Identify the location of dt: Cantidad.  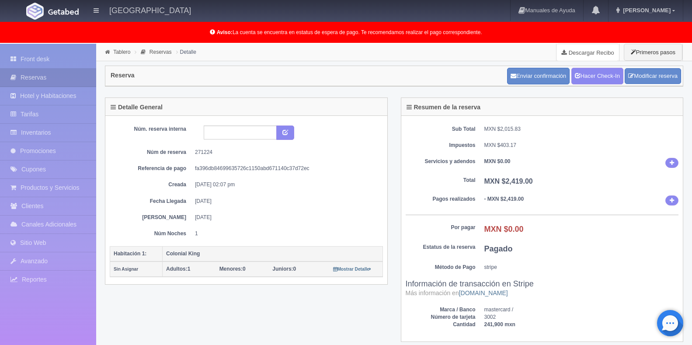
(441, 324).